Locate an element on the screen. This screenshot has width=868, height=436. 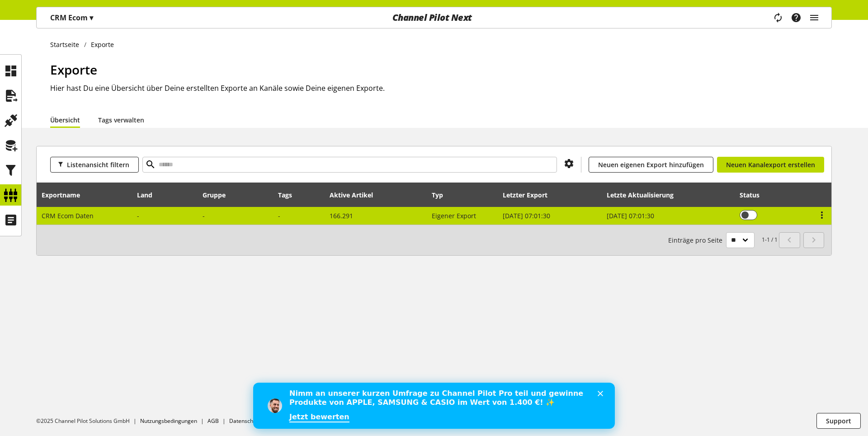
div: Tags is located at coordinates (285, 195).